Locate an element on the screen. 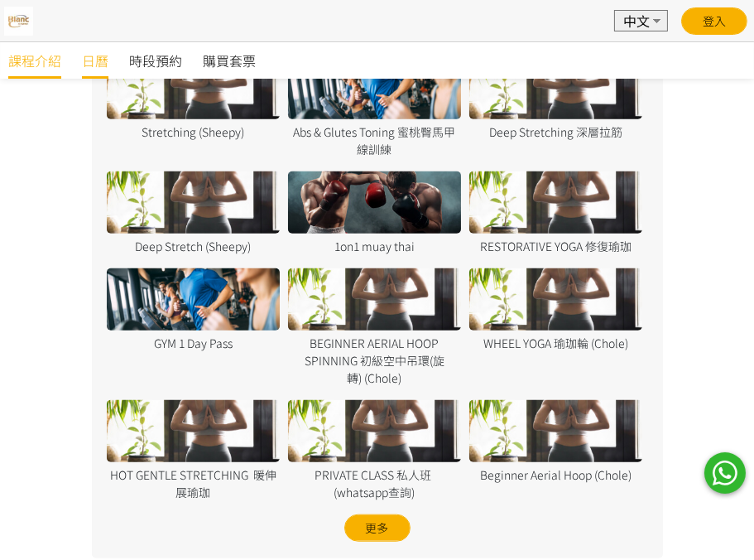 This screenshot has height=560, width=754. div: GYM 1 Day Pass is located at coordinates (193, 343).